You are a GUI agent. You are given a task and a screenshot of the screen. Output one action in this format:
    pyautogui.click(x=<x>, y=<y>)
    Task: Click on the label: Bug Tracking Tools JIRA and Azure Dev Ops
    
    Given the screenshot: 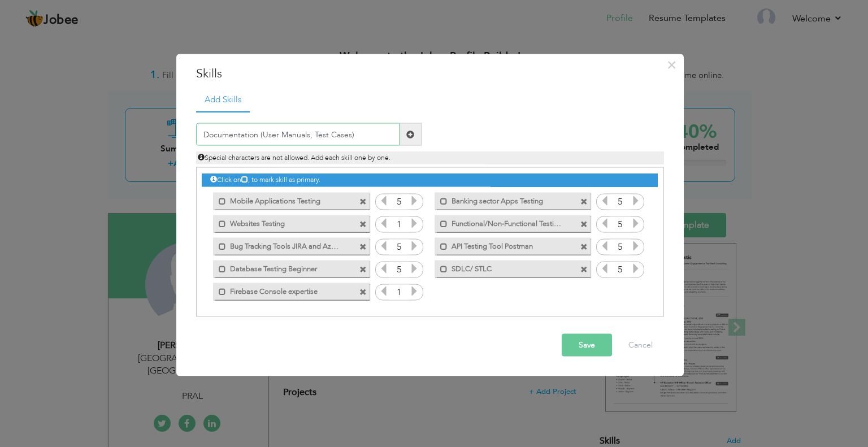 What is the action you would take?
    pyautogui.click(x=283, y=244)
    